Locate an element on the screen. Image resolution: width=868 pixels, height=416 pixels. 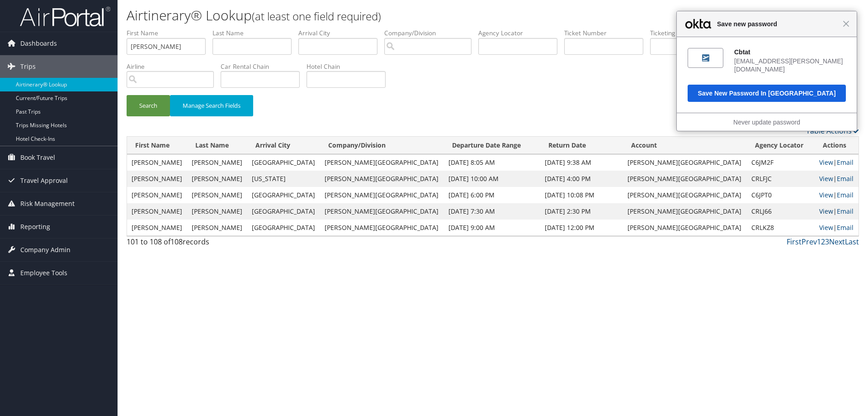
span: Save new password is located at coordinates (778, 24).